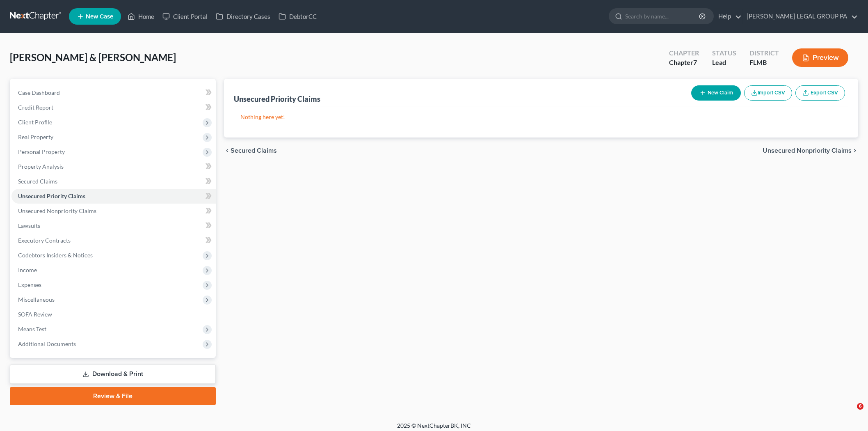 The width and height of the screenshot is (868, 431). I want to click on i: chevron_right, so click(855, 150).